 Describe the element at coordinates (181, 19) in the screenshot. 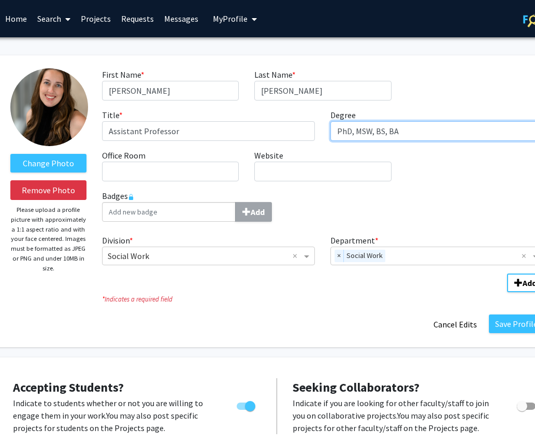

I see `a: Messages` at that location.